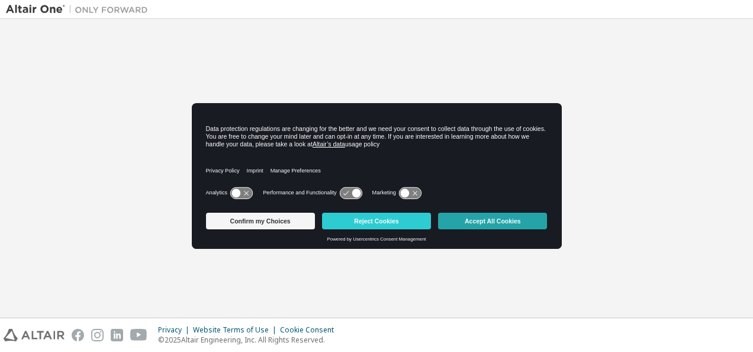 The image size is (753, 352). Describe the element at coordinates (78, 334) in the screenshot. I see `img: facebook.svg` at that location.